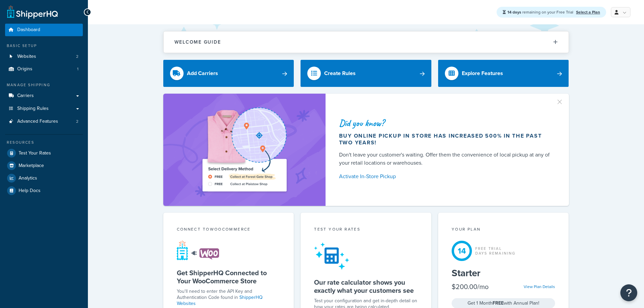 This screenshot has height=308, width=644. I want to click on span: Advanced Features, so click(37, 121).